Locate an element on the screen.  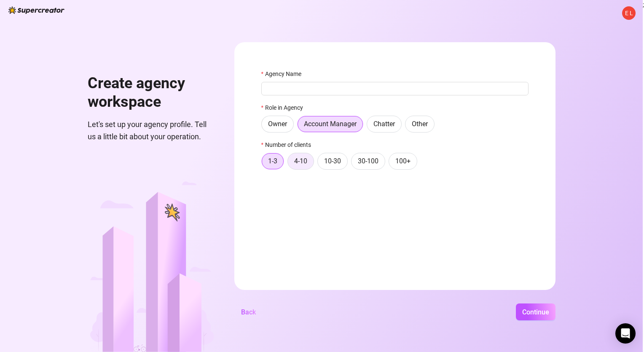
span: 10-30 is located at coordinates (332, 161).